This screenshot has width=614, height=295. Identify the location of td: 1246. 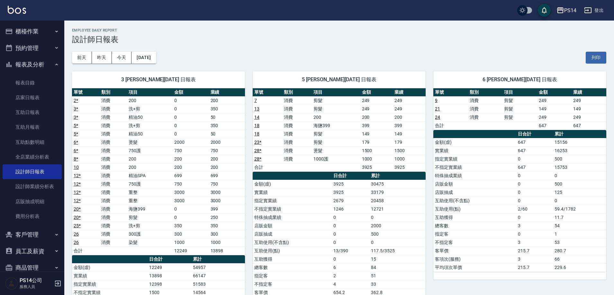
(350, 209).